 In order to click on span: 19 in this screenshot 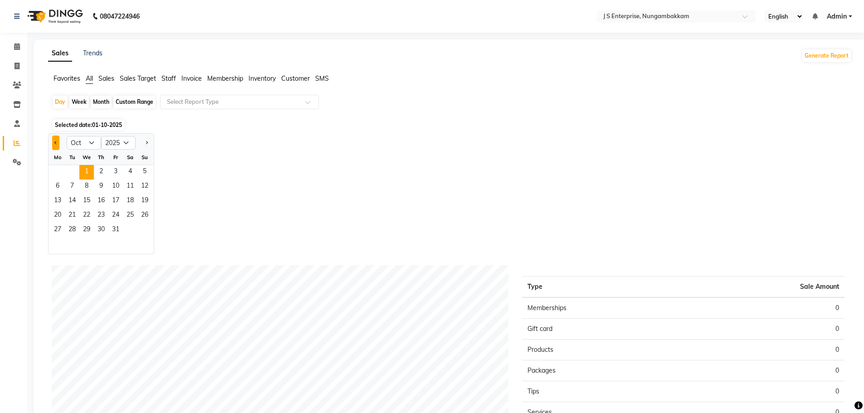, I will do `click(145, 201)`.